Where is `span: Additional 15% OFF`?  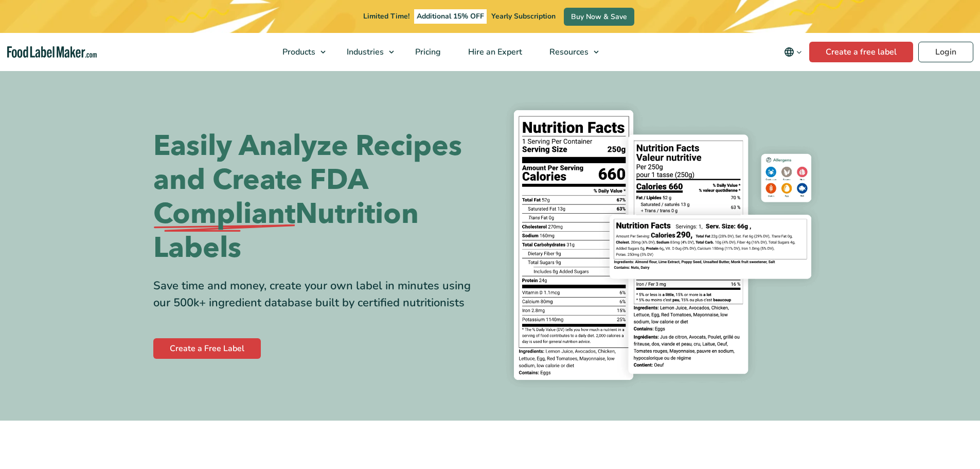 span: Additional 15% OFF is located at coordinates (450, 16).